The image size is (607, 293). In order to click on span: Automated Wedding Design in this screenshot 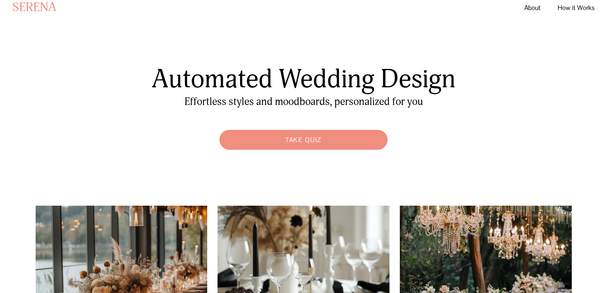, I will do `click(304, 79)`.